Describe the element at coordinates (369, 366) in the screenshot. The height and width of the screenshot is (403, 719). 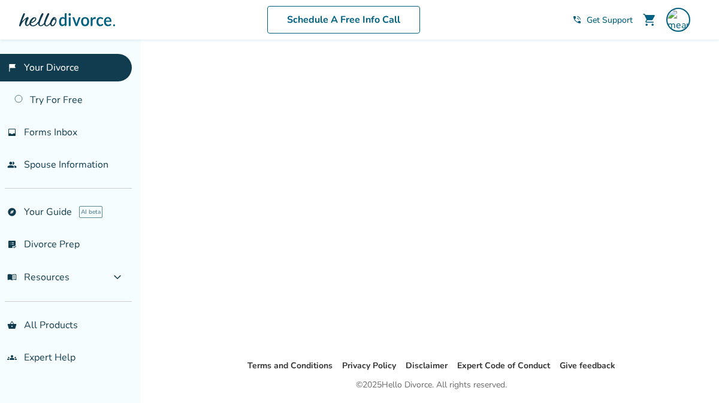
I see `a: Privacy Policy` at that location.